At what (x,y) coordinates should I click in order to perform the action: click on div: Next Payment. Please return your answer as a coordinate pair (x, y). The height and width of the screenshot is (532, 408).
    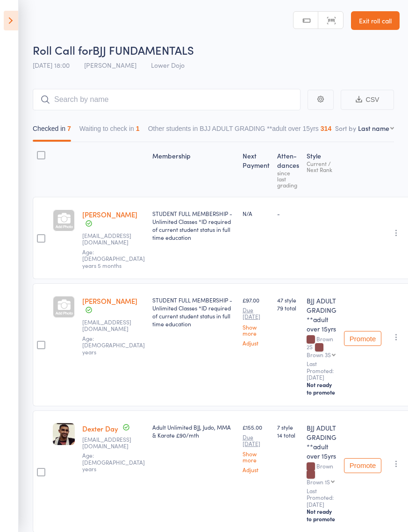
    Looking at the image, I should click on (256, 170).